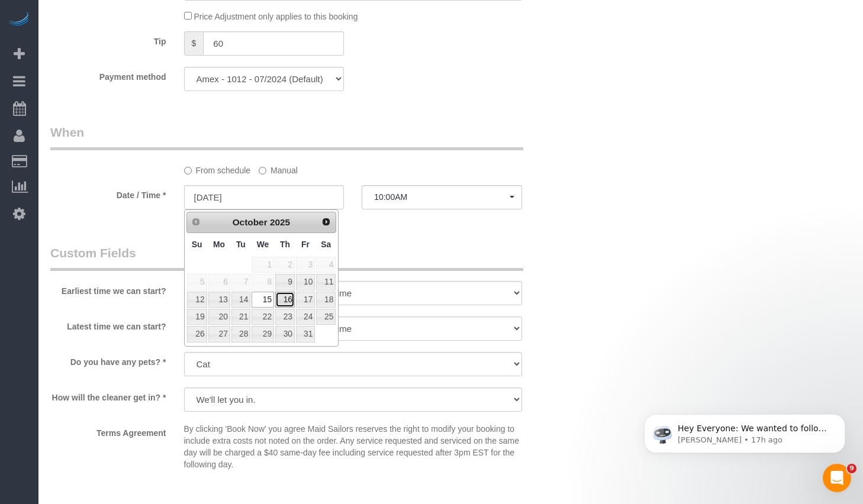 The height and width of the screenshot is (504, 863). Describe the element at coordinates (241, 244) in the screenshot. I see `span: Tuesday` at that location.